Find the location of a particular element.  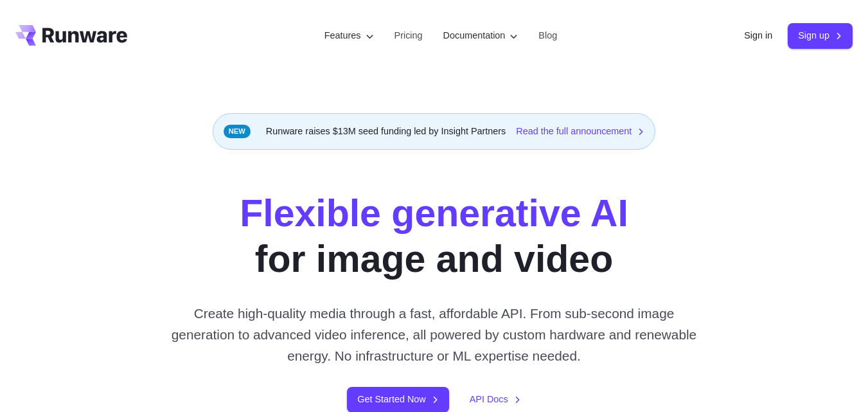

h1: for image and video is located at coordinates (434, 237).